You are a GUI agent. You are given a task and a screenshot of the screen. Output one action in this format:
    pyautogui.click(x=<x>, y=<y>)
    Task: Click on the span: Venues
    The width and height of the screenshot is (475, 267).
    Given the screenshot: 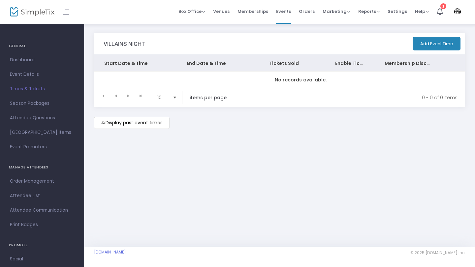 What is the action you would take?
    pyautogui.click(x=222, y=11)
    